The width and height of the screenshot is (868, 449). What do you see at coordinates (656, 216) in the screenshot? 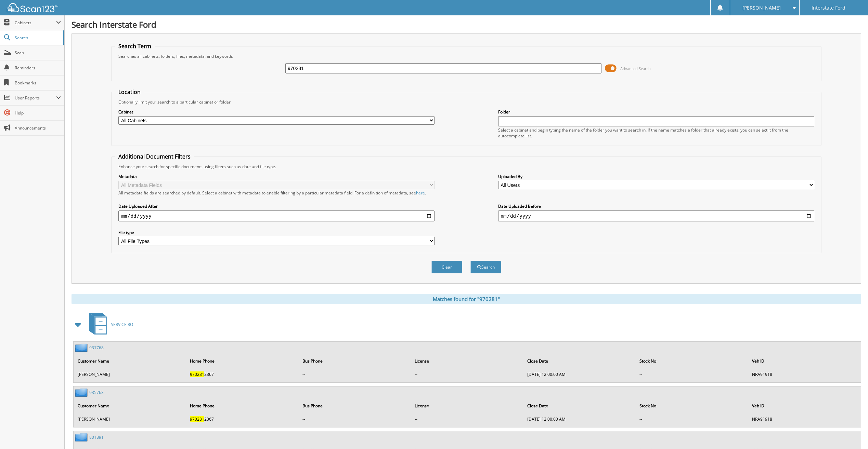
I see `input: end` at bounding box center [656, 216].